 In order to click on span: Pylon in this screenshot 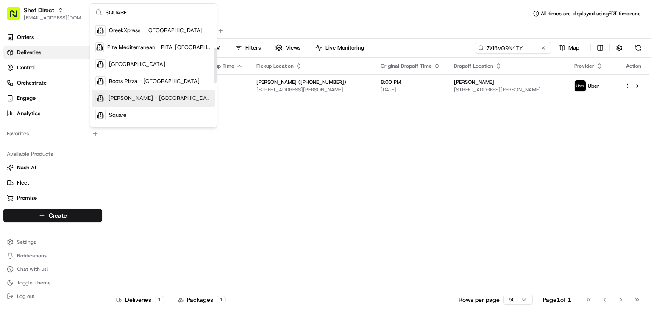, I will do `click(93, 147)`.